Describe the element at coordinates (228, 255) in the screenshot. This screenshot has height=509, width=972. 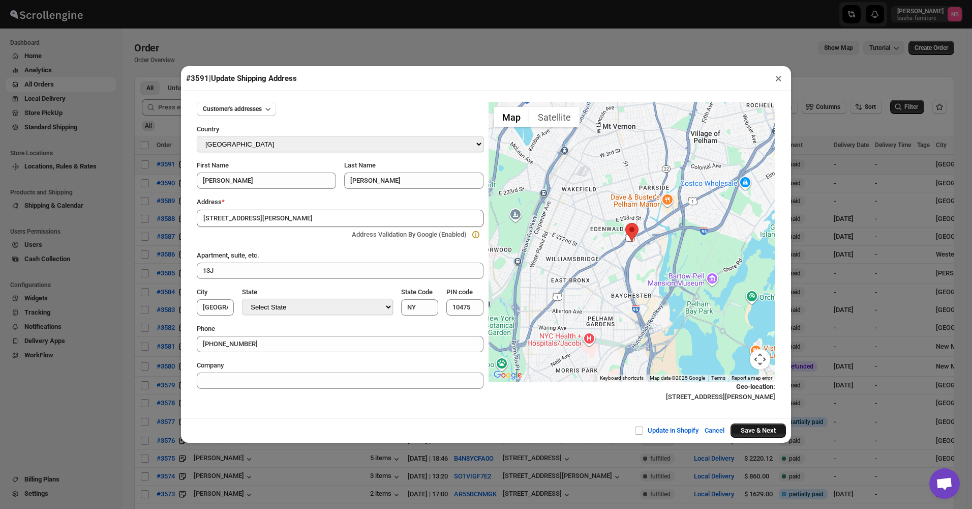
I see `span: Apartment, suite, etc.` at that location.